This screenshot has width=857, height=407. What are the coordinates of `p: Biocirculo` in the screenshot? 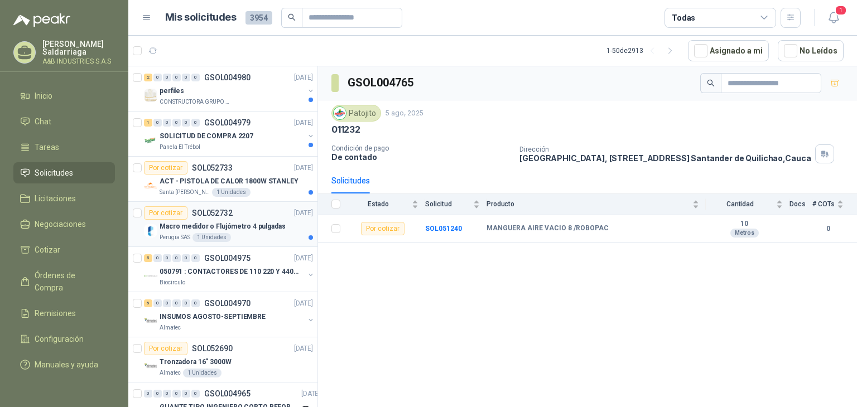 It's located at (172, 283).